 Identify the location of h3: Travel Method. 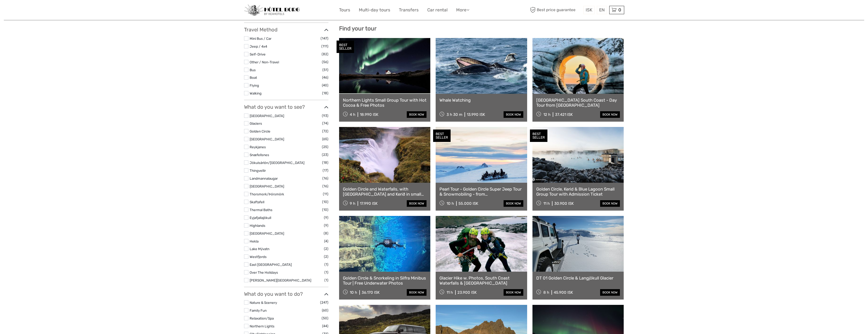
(286, 30).